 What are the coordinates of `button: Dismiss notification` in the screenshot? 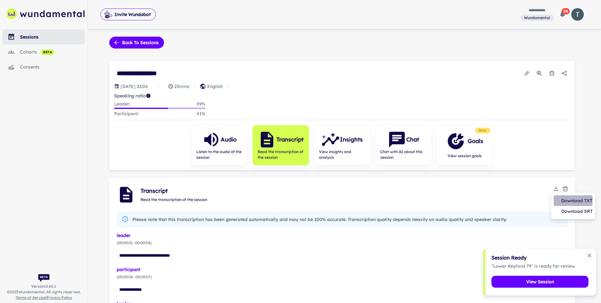 It's located at (589, 255).